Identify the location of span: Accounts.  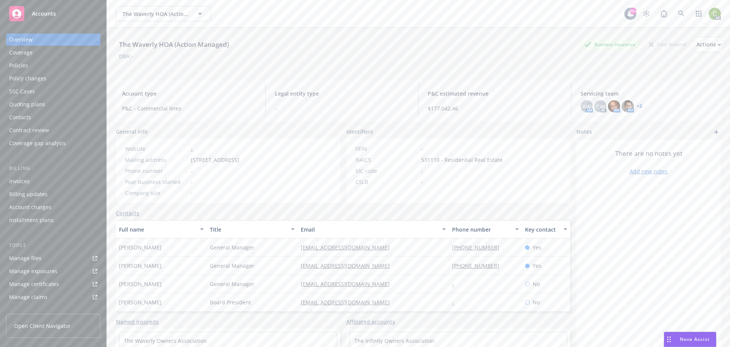
(44, 14).